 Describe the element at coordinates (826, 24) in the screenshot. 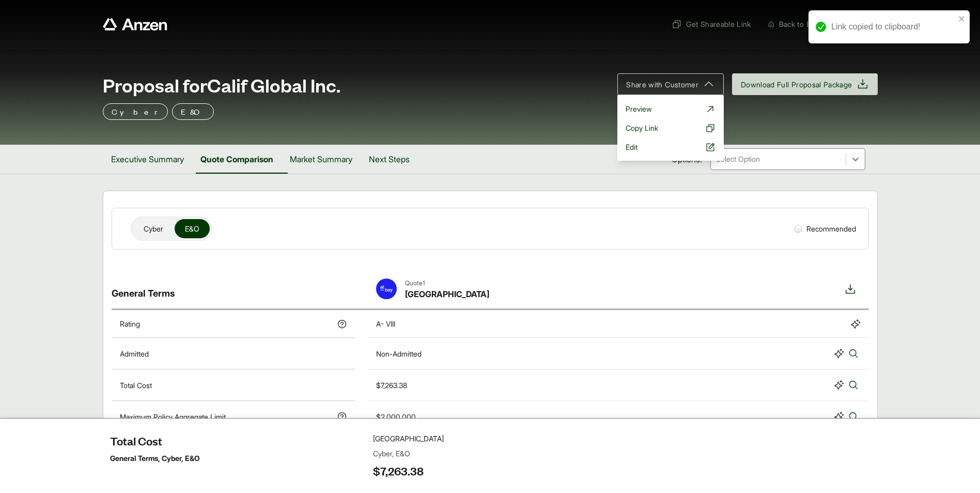

I see `span: Back to Executive Summary` at that location.